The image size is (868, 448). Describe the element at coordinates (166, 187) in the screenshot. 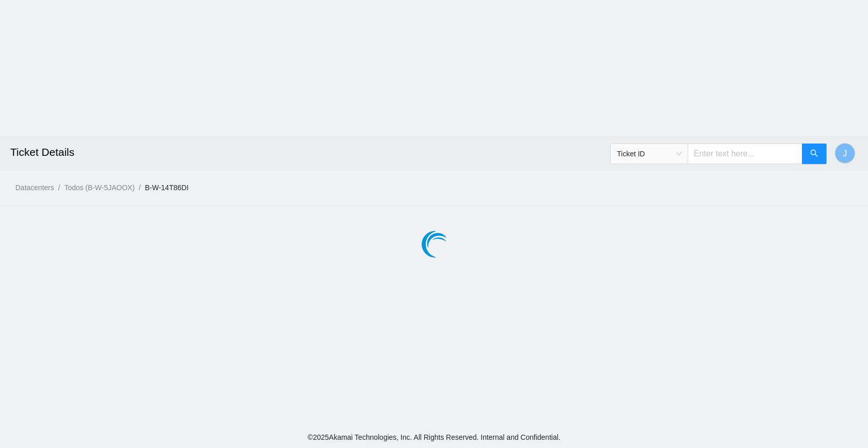

I see `a: B-W-14T86DI` at that location.